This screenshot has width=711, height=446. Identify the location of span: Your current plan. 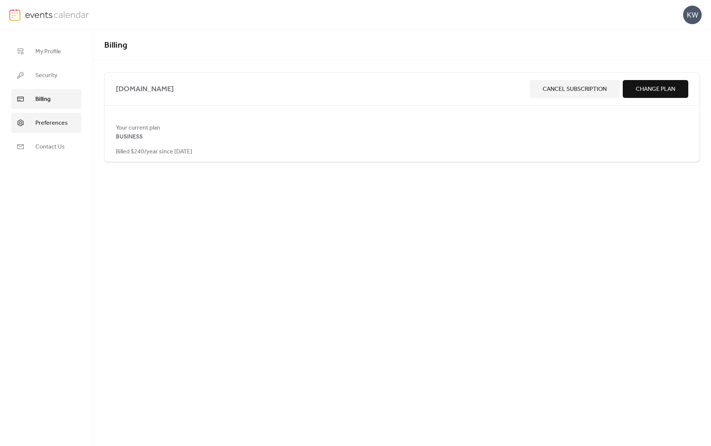
(402, 128).